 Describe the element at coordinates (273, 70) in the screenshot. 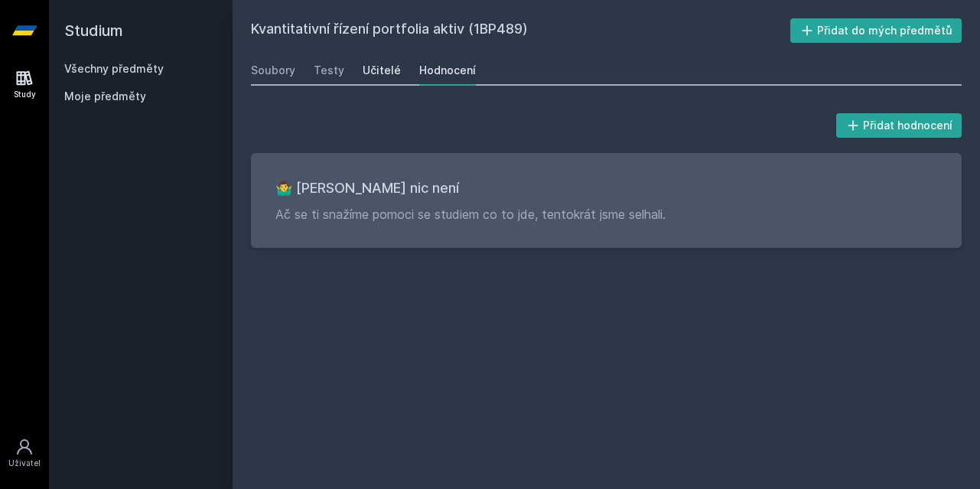

I see `a: Soubory` at that location.